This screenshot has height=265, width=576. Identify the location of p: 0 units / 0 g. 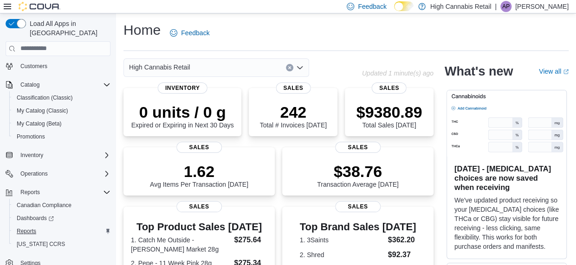
(182, 112).